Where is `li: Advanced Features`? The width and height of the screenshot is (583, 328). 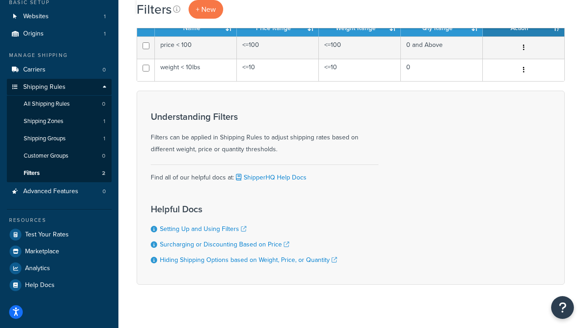
li: Advanced Features is located at coordinates (59, 191).